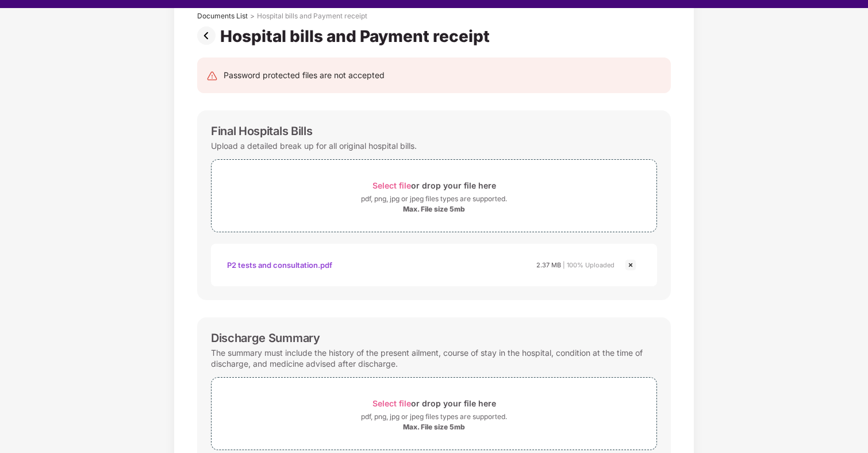  What do you see at coordinates (589, 265) in the screenshot?
I see `span: | 100% Uploaded` at bounding box center [589, 265].